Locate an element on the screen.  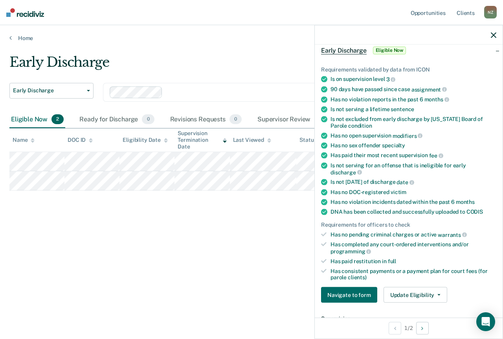
div: Has paid their most recent supervision is located at coordinates (413, 156).